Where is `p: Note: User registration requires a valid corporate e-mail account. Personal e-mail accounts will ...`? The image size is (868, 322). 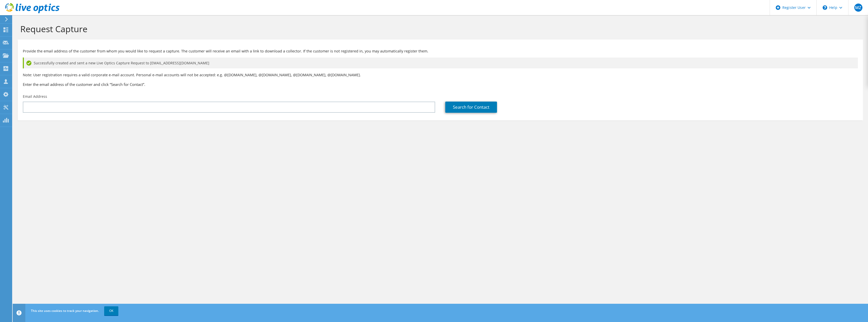
p: Note: User registration requires a valid corporate e-mail account. Personal e-mail accounts will ... is located at coordinates (440, 75).